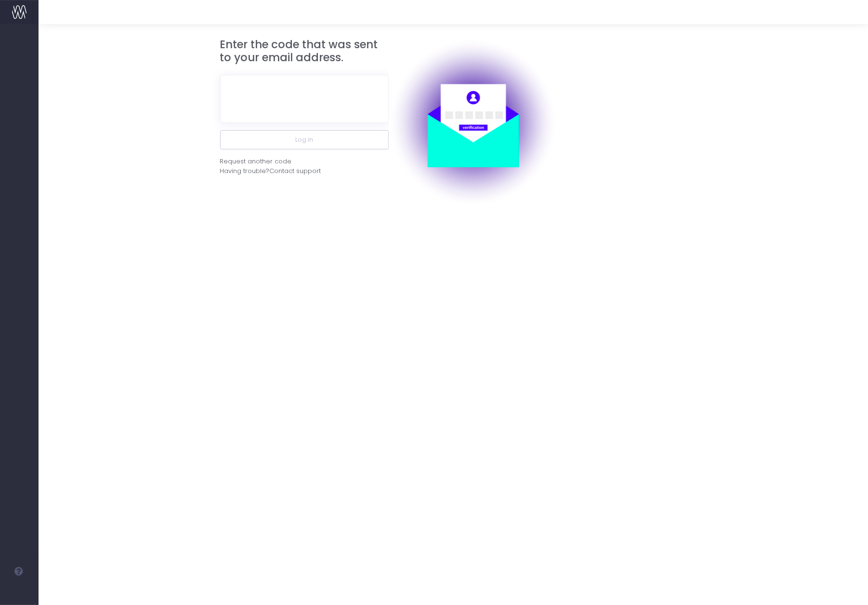  Describe the element at coordinates (304, 52) in the screenshot. I see `h3: Enter the code that was sent to your email address.` at that location.